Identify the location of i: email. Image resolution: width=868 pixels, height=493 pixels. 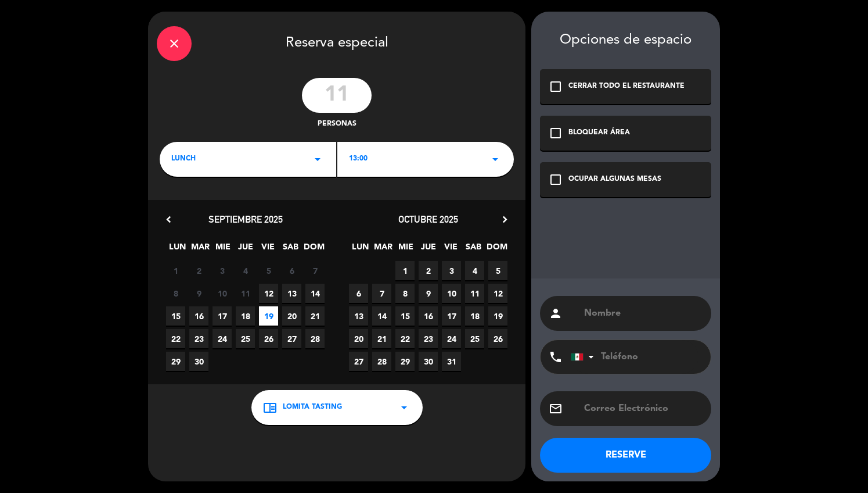
(556, 408).